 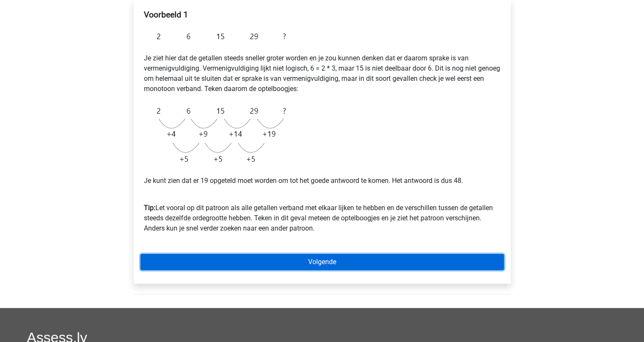 What do you see at coordinates (322, 213) in the screenshot?
I see `p: Let vooral op dit patroon als alle getallen verband met elkaar lijken te hebben en de verschillen...` at bounding box center [322, 213].